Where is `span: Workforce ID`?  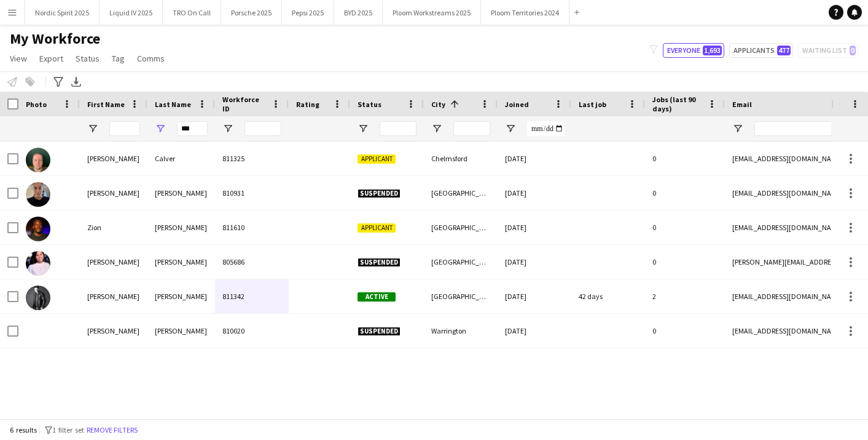
span: Workforce ID is located at coordinates (244, 104).